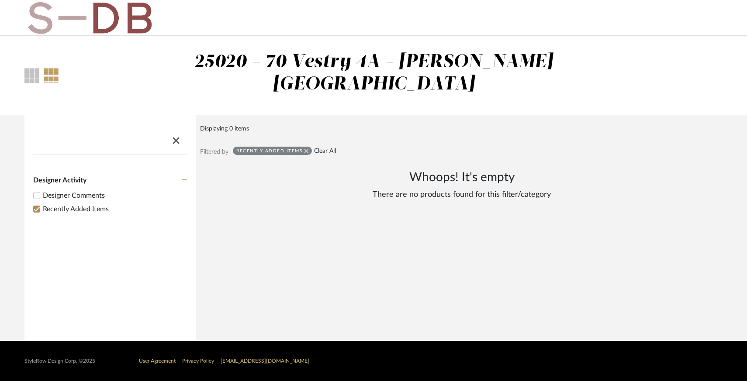 The height and width of the screenshot is (381, 747). What do you see at coordinates (90, 18) in the screenshot?
I see `img: b32ebaae-4786-4be9-8124-206f41a110d9.jpg` at bounding box center [90, 18].